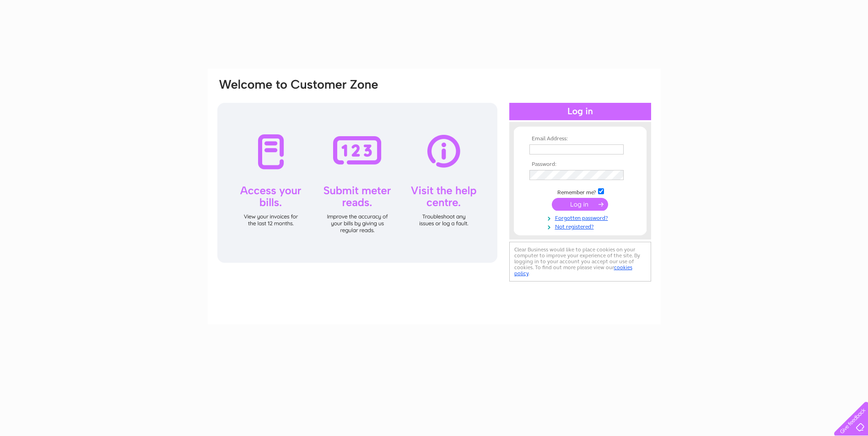 The height and width of the screenshot is (436, 868). Describe the element at coordinates (574, 270) in the screenshot. I see `a: cookies policy` at that location.